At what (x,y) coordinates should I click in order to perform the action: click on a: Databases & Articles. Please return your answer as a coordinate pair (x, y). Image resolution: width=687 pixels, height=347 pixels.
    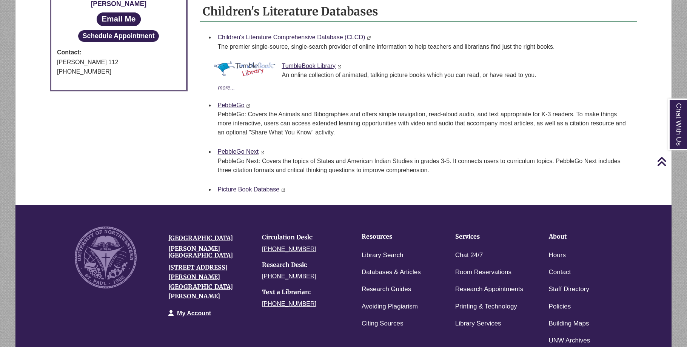
    Looking at the image, I should click on (391, 272).